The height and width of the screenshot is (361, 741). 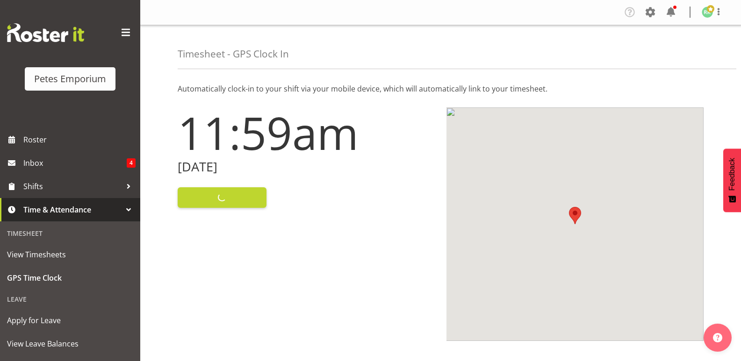 I want to click on span: Feedback, so click(x=732, y=174).